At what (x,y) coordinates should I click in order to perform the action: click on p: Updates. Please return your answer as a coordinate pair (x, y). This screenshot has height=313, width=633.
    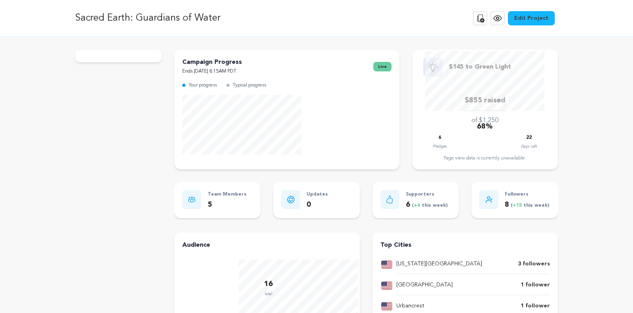
    Looking at the image, I should click on (317, 195).